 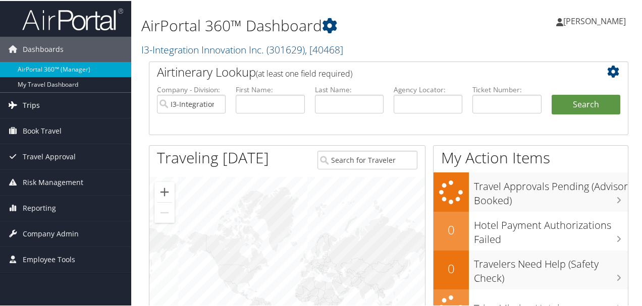 What do you see at coordinates (39, 207) in the screenshot?
I see `span: Reporting` at bounding box center [39, 207].